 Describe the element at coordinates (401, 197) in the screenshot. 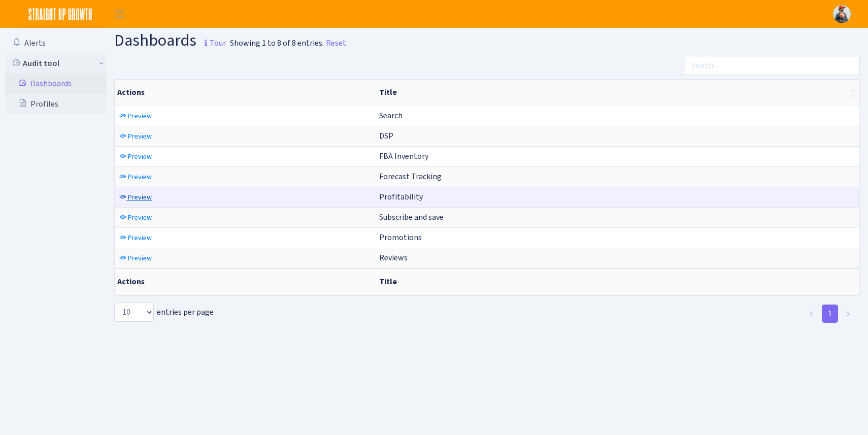

I see `span: Profitability` at that location.